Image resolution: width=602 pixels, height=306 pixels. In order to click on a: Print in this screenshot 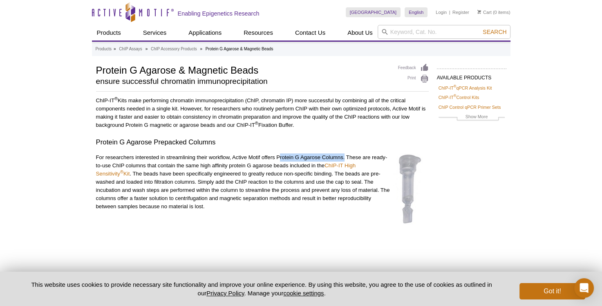, I will do `click(413, 79)`.